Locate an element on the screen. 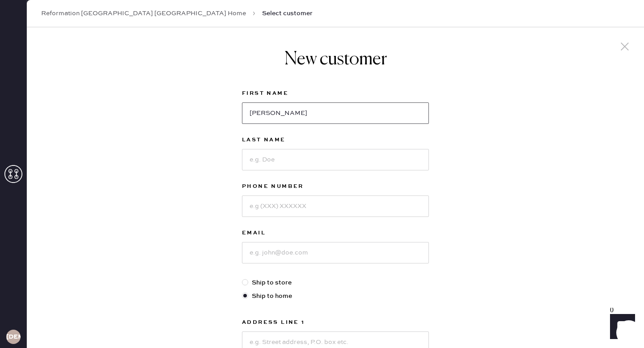  input: e.g. john@doe.com is located at coordinates (336, 252).